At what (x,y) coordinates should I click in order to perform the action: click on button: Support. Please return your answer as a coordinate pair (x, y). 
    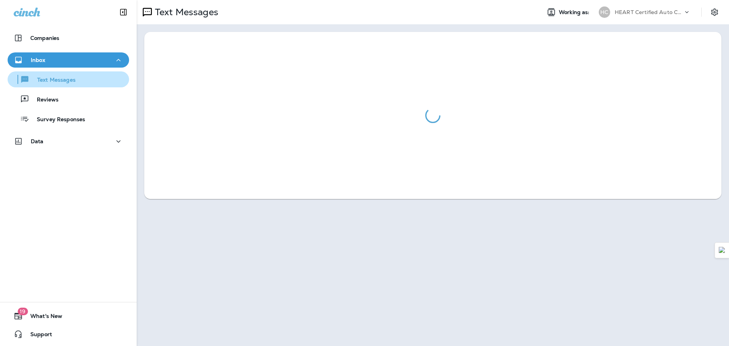
    Looking at the image, I should click on (68, 334).